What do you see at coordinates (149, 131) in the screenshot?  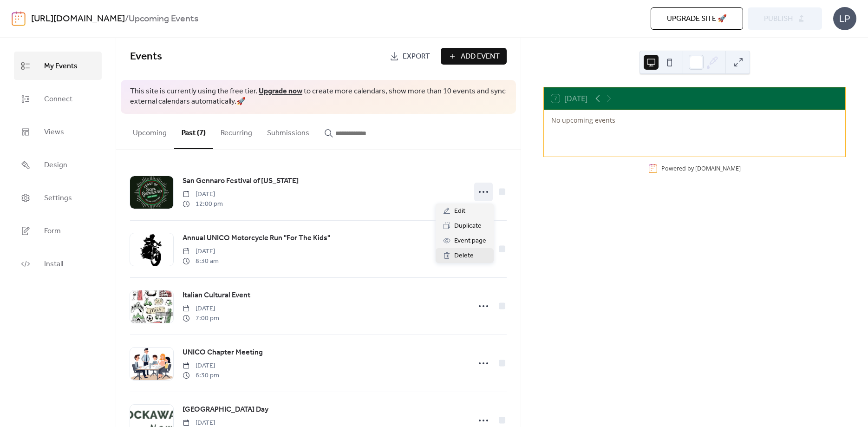 I see `button: Upcoming` at bounding box center [149, 131].